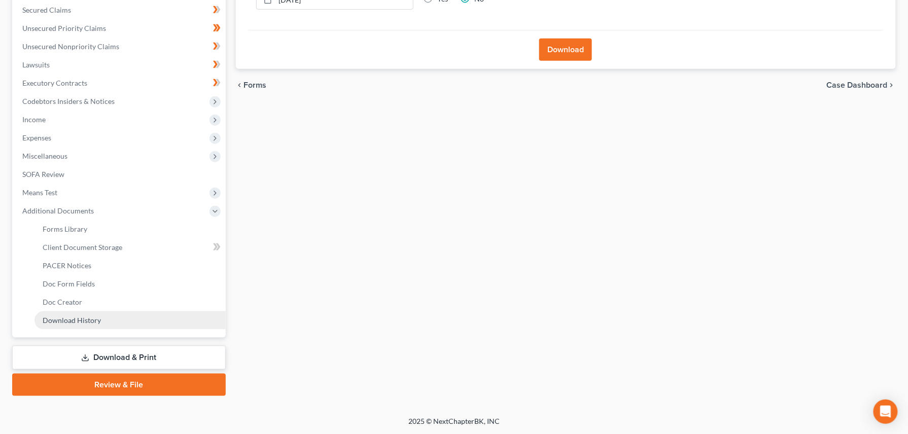  What do you see at coordinates (37, 137) in the screenshot?
I see `span: Expenses` at bounding box center [37, 137].